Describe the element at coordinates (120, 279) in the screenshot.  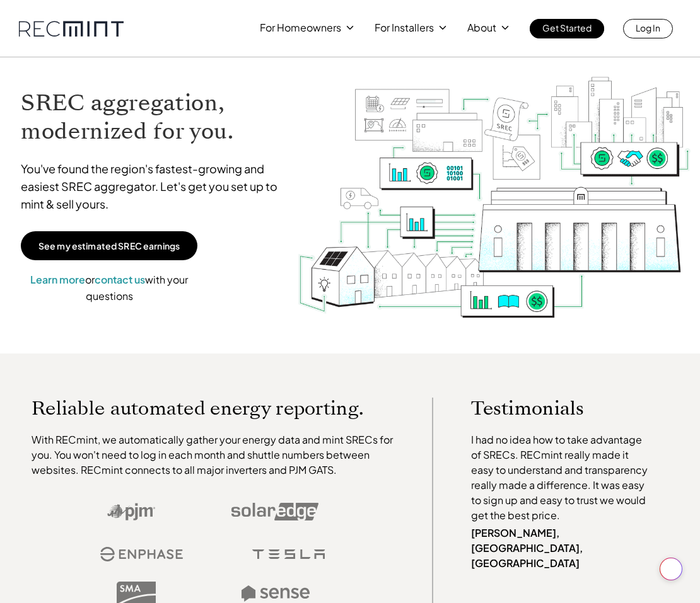
I see `span: contact us` at that location.